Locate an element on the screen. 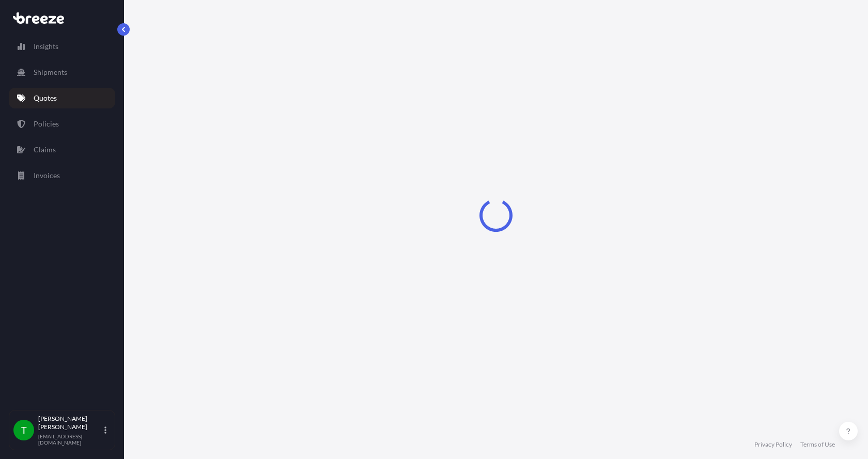 This screenshot has height=459, width=868. p: Policies is located at coordinates (46, 124).